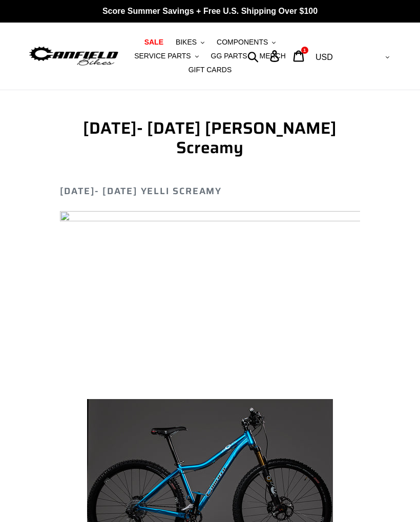 Image resolution: width=420 pixels, height=522 pixels. What do you see at coordinates (74, 56) in the screenshot?
I see `img: Canfield Bikes` at bounding box center [74, 56].